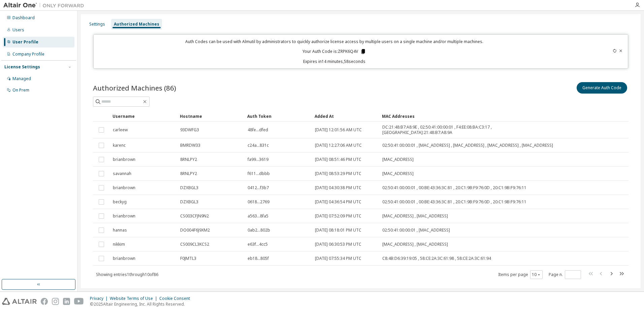 The image size is (644, 311). I want to click on p: Auth Codes can be used with Almutil by administrators to quickly authorize license access by mult..., so click(334, 41).